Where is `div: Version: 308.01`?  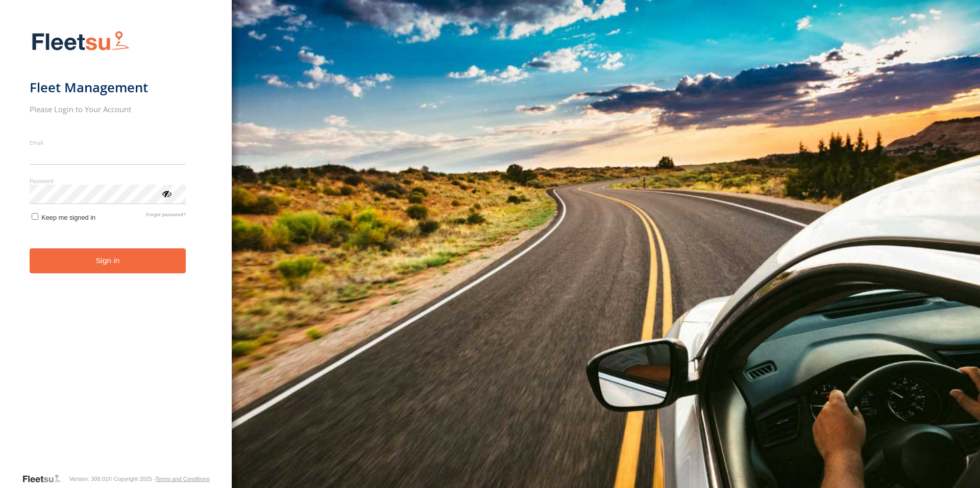 div: Version: 308.01 is located at coordinates (88, 479).